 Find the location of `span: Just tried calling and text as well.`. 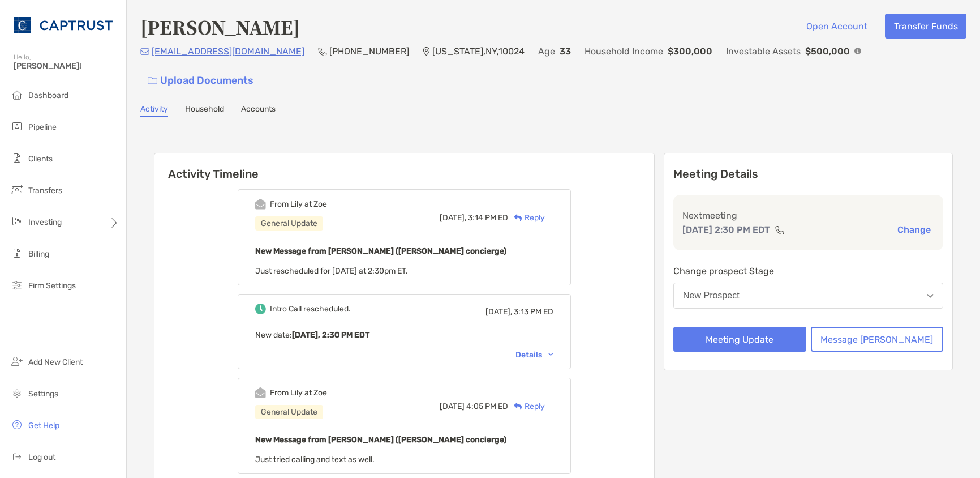

span: Just tried calling and text as well. is located at coordinates (314, 459).